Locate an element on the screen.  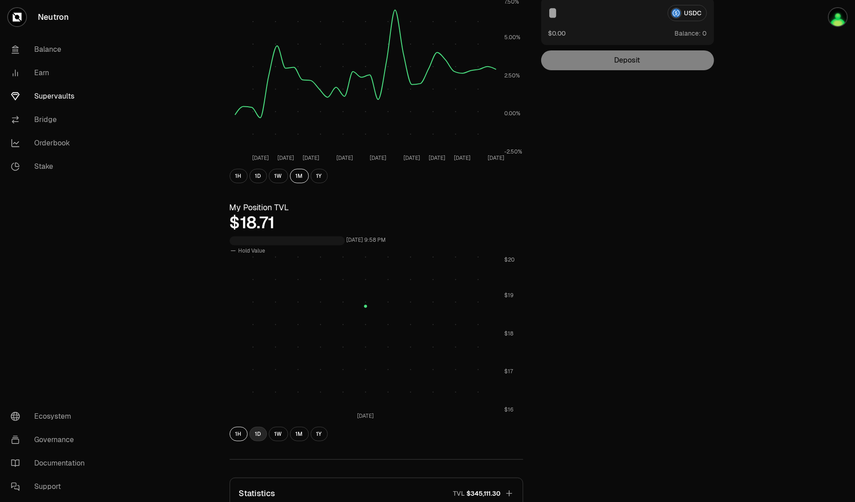
p: TVL is located at coordinates (459, 493).